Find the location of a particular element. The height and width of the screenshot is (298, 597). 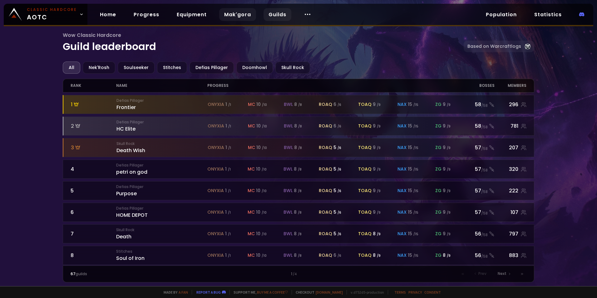

div: 6 is located at coordinates (337, 255).